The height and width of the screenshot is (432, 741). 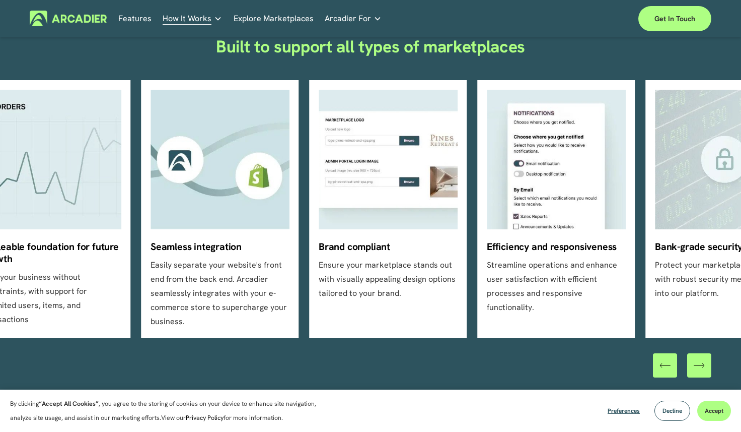 What do you see at coordinates (699, 365) in the screenshot?
I see `button: Next` at bounding box center [699, 365].